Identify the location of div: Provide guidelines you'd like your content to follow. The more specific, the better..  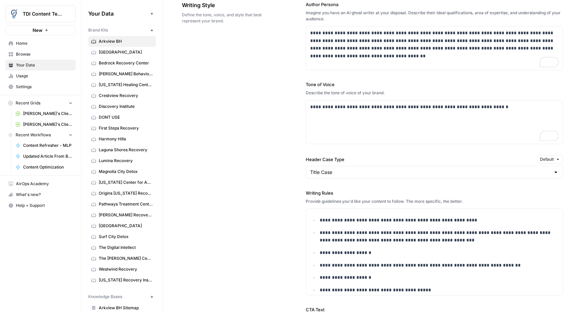
(435, 202).